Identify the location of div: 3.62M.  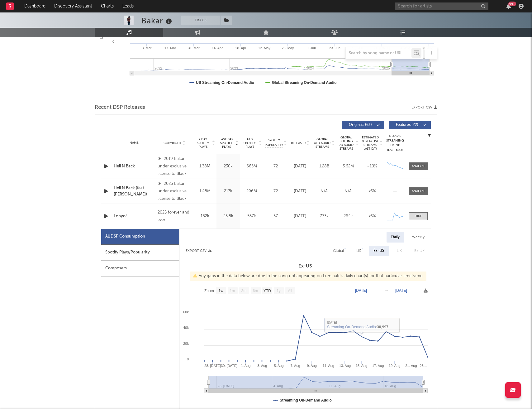
(348, 166).